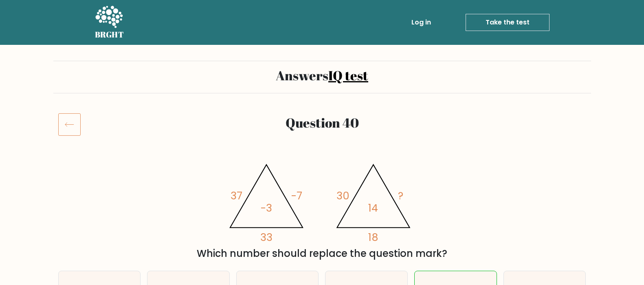  Describe the element at coordinates (236, 196) in the screenshot. I see `tspan: 37` at that location.